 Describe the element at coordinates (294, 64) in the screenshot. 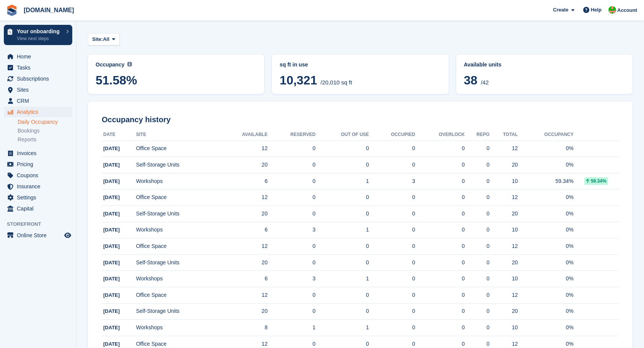

I see `span: sq ft in use` at that location.